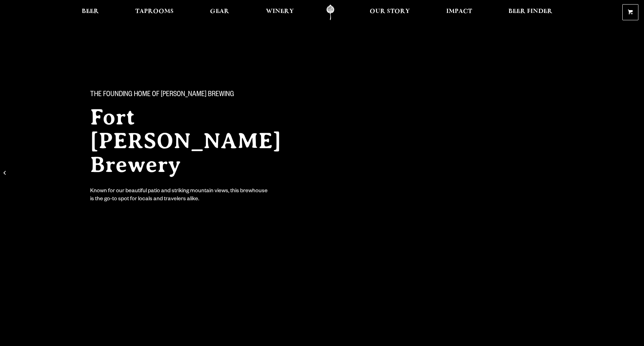 This screenshot has width=644, height=346. What do you see at coordinates (219, 12) in the screenshot?
I see `a: Gear` at bounding box center [219, 12].